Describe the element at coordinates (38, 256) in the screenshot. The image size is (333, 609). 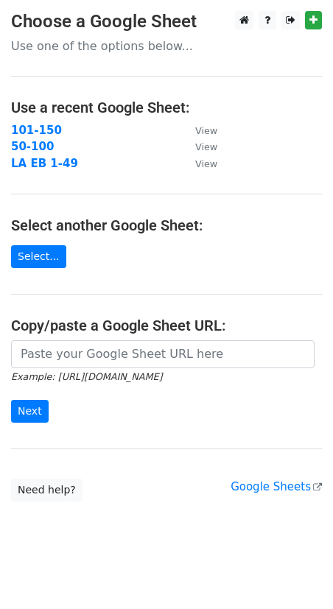
I see `a: Select...` at that location.